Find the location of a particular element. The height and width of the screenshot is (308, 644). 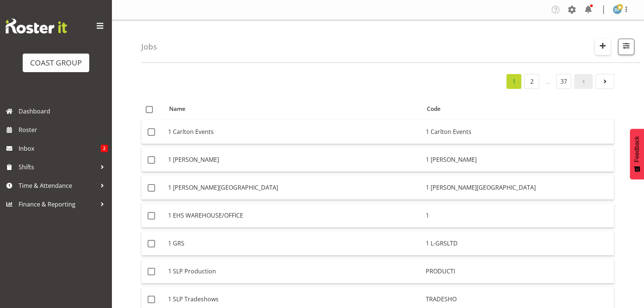

span: Inbox is located at coordinates (60, 148).